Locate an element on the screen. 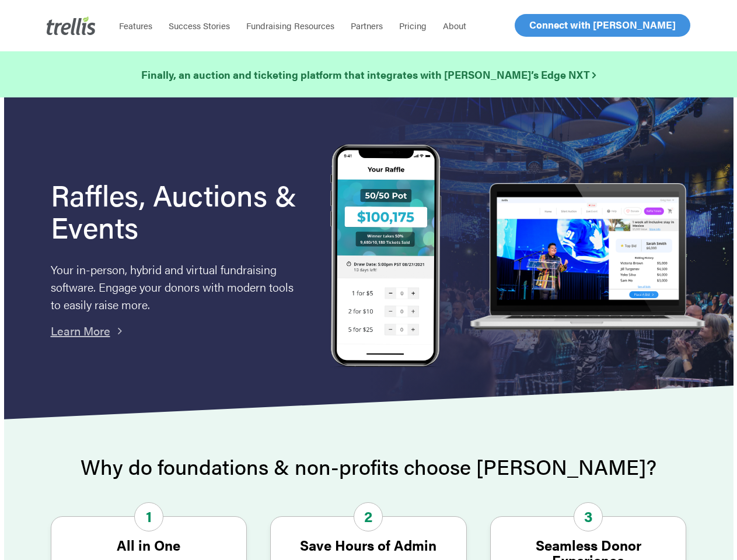 Image resolution: width=737 pixels, height=560 pixels. p: Your in-person, hybrid and virtual fundraising software. Engage your donors with modern tools to ... is located at coordinates (176, 287).